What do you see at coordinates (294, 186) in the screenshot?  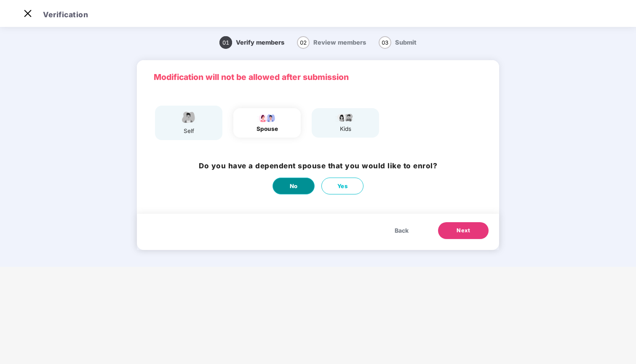 I see `button: No` at bounding box center [294, 186].